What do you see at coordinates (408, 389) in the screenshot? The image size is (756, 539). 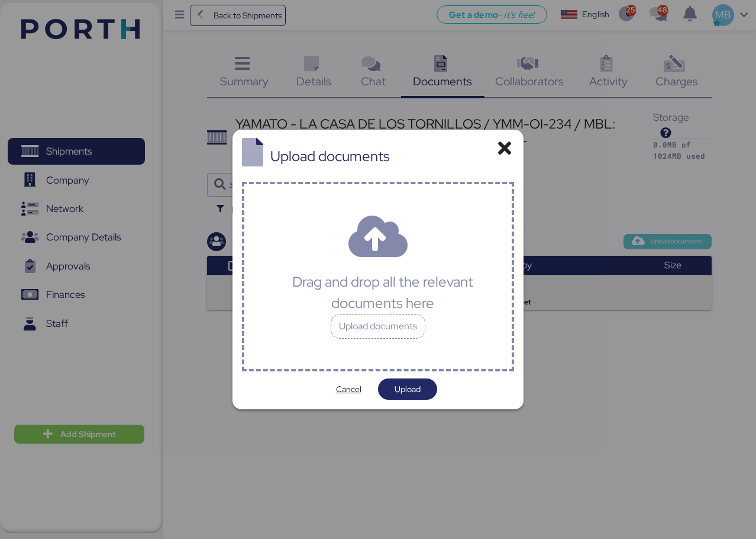 I see `button: Upload` at bounding box center [408, 389].